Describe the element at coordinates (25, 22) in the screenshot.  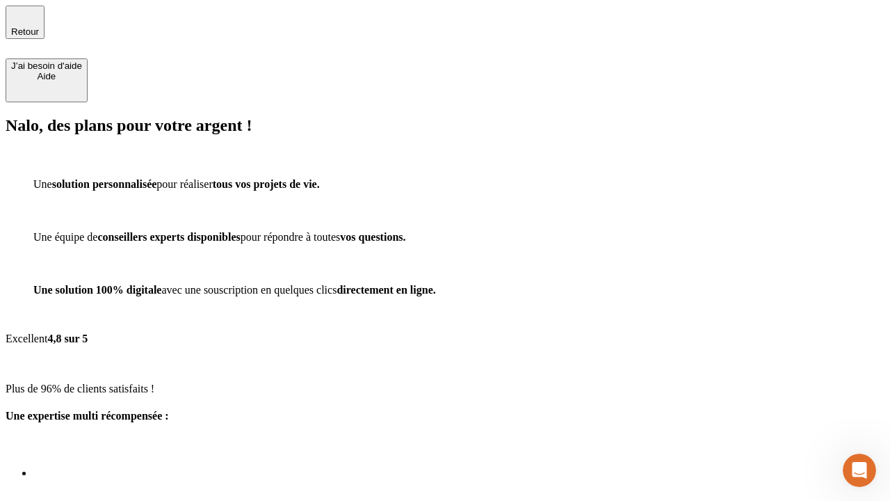
I see `button: Retour` at that location.